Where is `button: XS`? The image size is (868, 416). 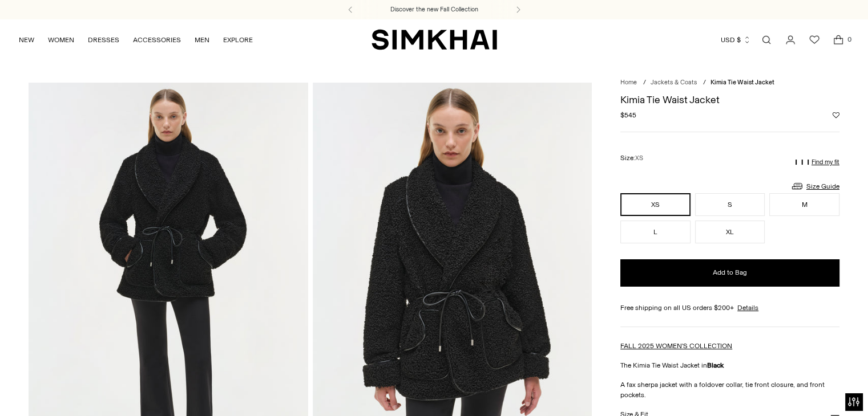
button: XS is located at coordinates (655, 205).